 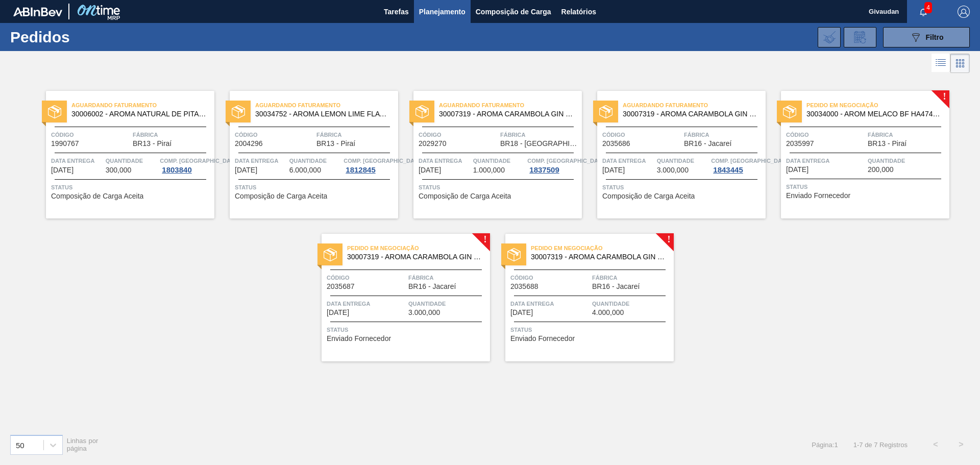 I want to click on a: statusAguardando Faturamento30006002 - AROMA NATURAL DE PITAIA MIKESCódigo1990767FábricaBR13 - Pi..., so click(x=122, y=155).